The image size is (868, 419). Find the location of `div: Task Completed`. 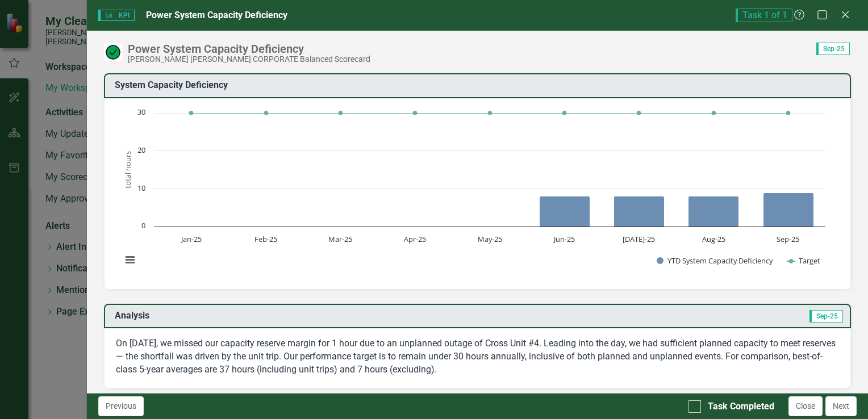

div: Task Completed is located at coordinates (741, 407).